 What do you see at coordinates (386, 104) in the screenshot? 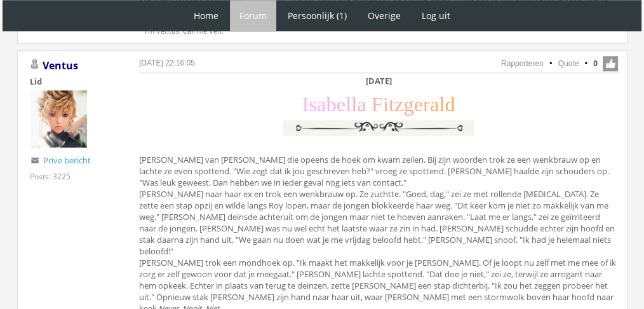
I see `span: i` at bounding box center [386, 104].